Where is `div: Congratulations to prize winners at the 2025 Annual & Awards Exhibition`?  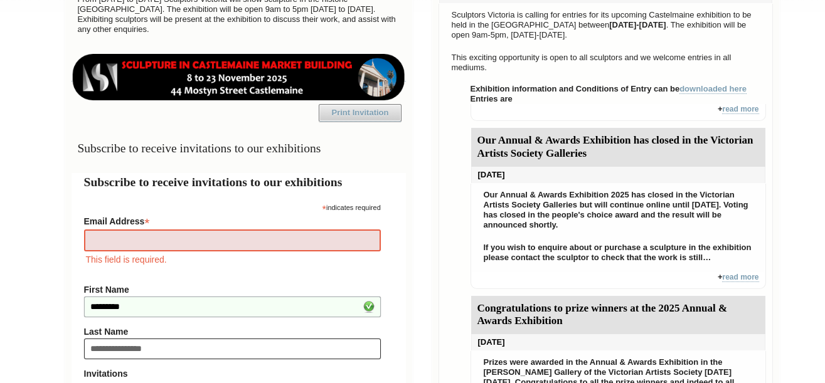
div: Congratulations to prize winners at the 2025 Annual & Awards Exhibition is located at coordinates (618, 315).